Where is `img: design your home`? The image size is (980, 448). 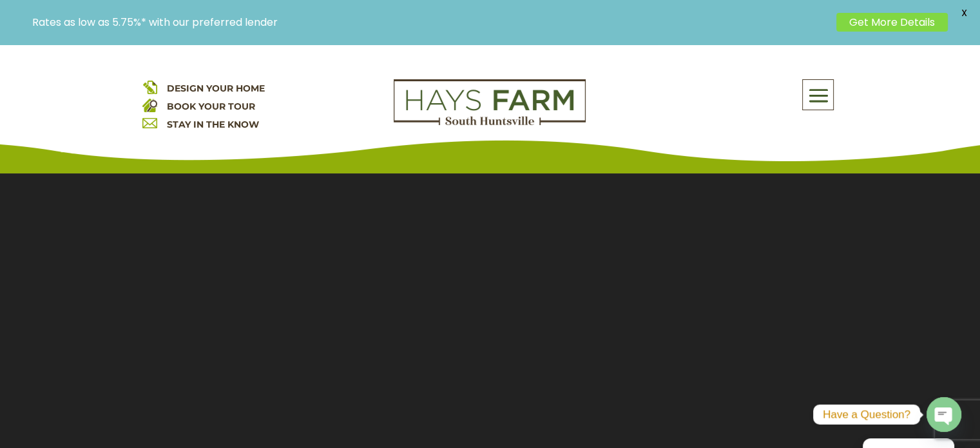
img: design your home is located at coordinates (150, 86).